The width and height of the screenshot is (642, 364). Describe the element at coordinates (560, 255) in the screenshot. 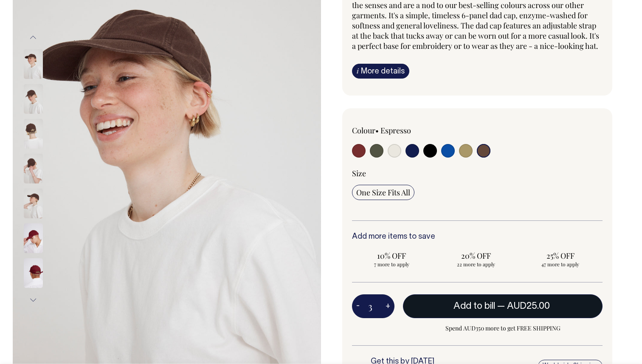

I see `span: 25% OFF` at that location.